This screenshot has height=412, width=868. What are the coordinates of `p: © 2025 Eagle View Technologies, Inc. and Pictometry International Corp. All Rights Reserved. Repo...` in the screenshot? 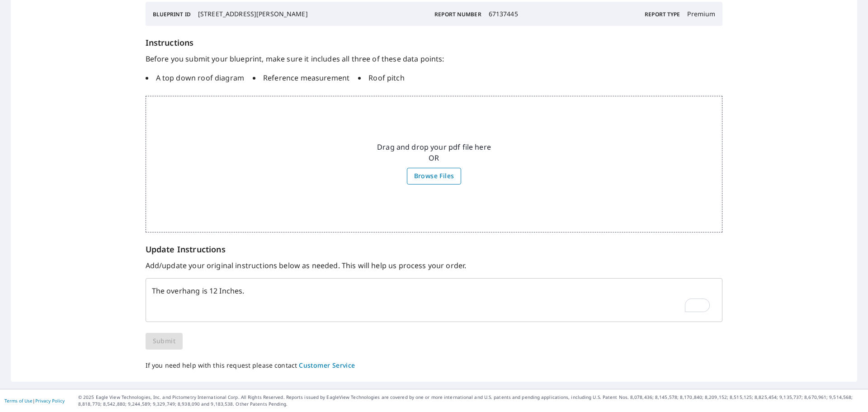 It's located at (471, 400).